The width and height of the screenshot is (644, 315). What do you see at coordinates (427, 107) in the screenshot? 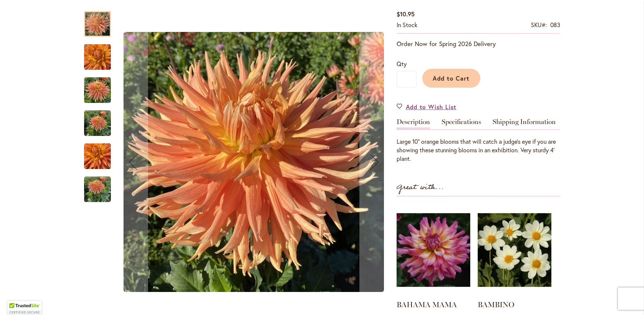
I see `a: Add to Wish List` at bounding box center [427, 107].